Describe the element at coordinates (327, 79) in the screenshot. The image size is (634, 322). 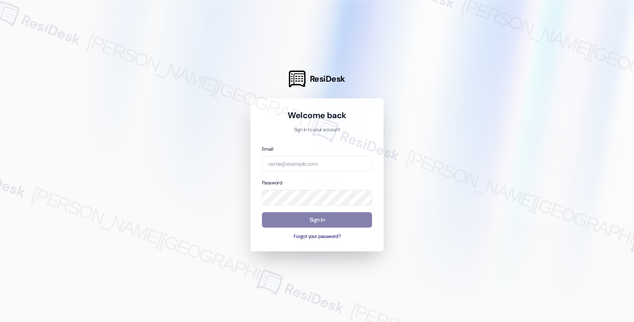
I see `span: ResiDesk` at that location.